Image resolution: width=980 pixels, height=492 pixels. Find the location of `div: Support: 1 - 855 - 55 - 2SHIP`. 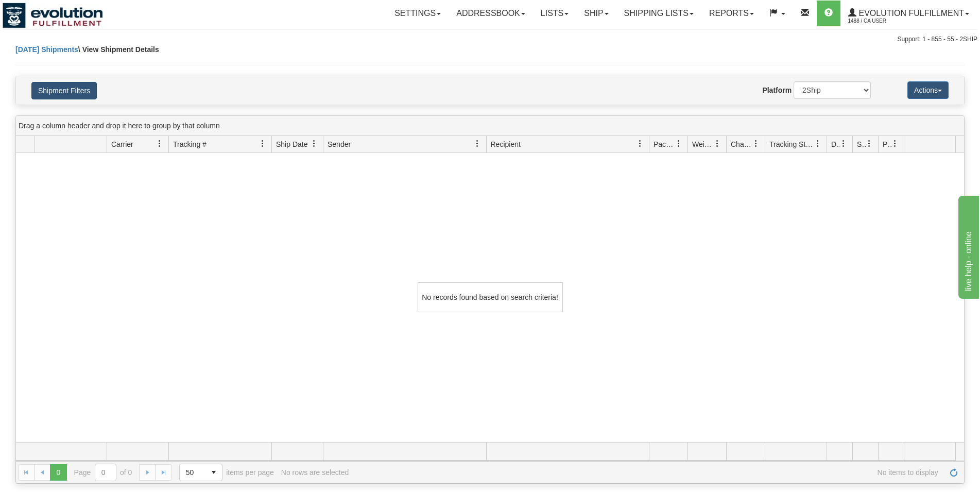

div: Support: 1 - 855 - 55 - 2SHIP is located at coordinates (490, 39).